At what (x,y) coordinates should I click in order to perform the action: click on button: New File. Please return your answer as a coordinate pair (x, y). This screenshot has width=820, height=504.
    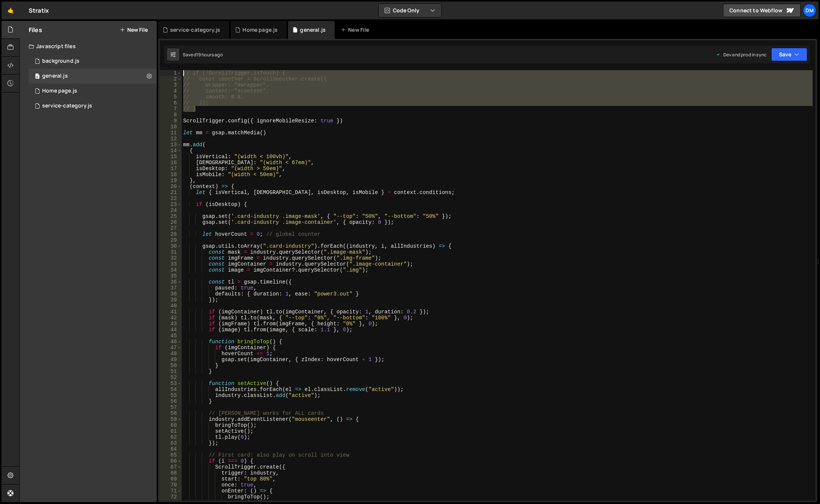
    Looking at the image, I should click on (134, 30).